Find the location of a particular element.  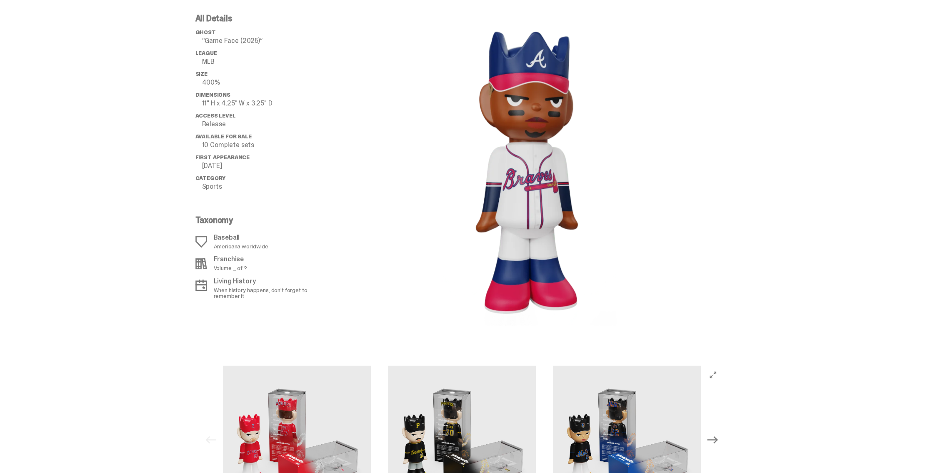

p: 400% is located at coordinates (265, 83).